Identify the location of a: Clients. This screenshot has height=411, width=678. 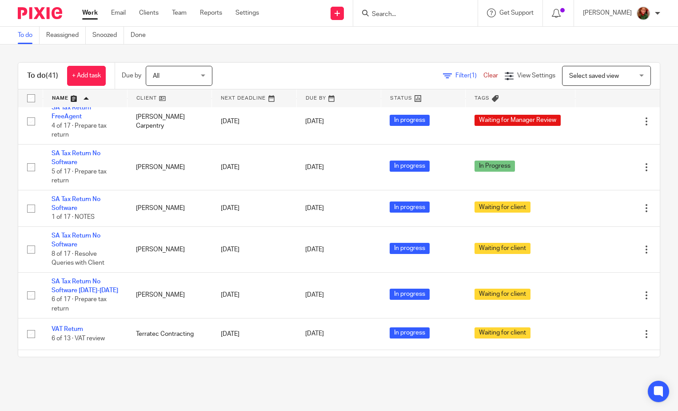
(149, 13).